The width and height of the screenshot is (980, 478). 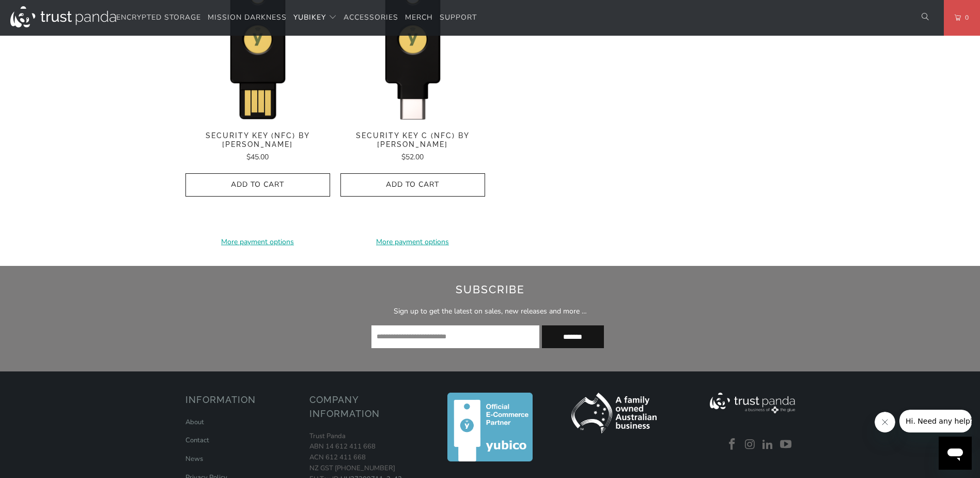 I want to click on a: Merch, so click(x=419, y=18).